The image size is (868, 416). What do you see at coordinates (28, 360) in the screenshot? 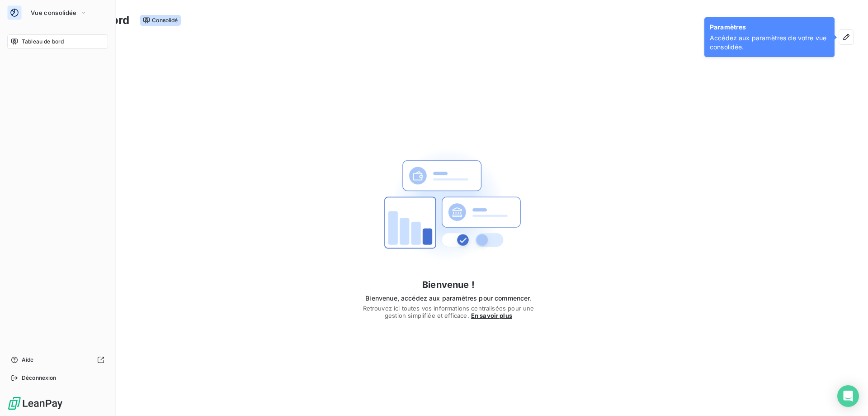
I see `span: Aide` at bounding box center [28, 360].